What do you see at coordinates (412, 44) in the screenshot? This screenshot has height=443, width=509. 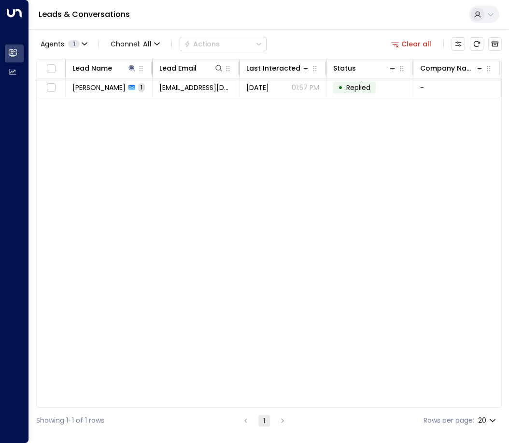 I see `button: Clear all` at bounding box center [412, 44].